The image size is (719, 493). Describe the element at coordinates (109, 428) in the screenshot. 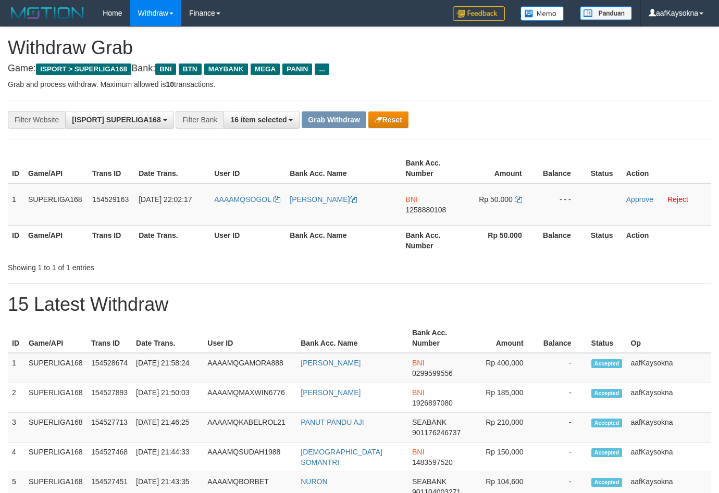

I see `td: 154527713` at that location.